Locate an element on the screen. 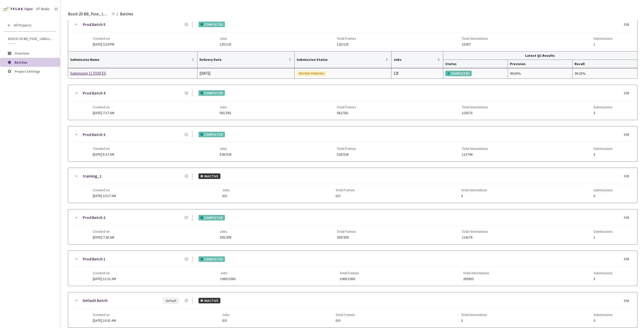 Image resolution: width=644 pixels, height=328 pixels. a: Default Batch is located at coordinates (95, 300).